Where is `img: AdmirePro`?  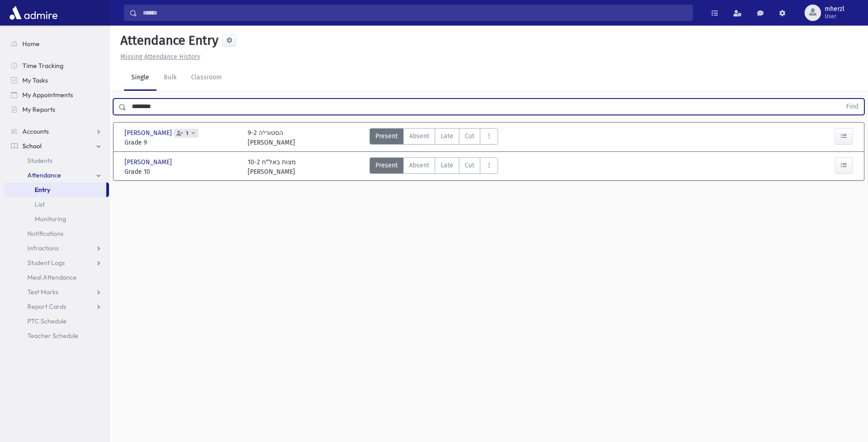
img: AdmirePro is located at coordinates (33, 13).